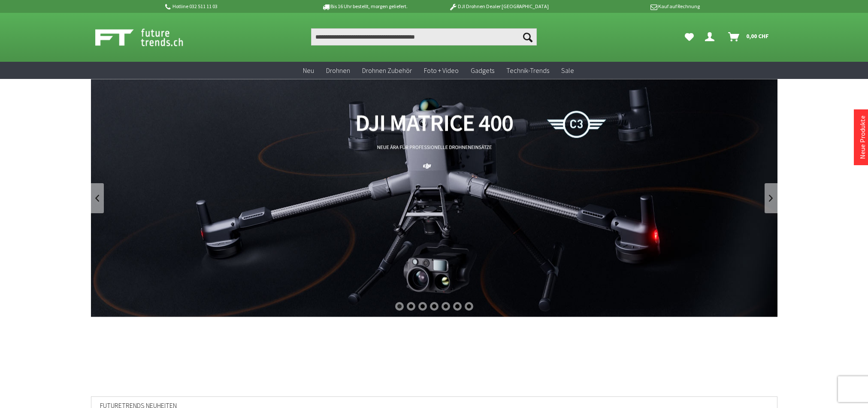 Image resolution: width=868 pixels, height=408 pixels. Describe the element at coordinates (457, 306) in the screenshot. I see `div: 6` at that location.